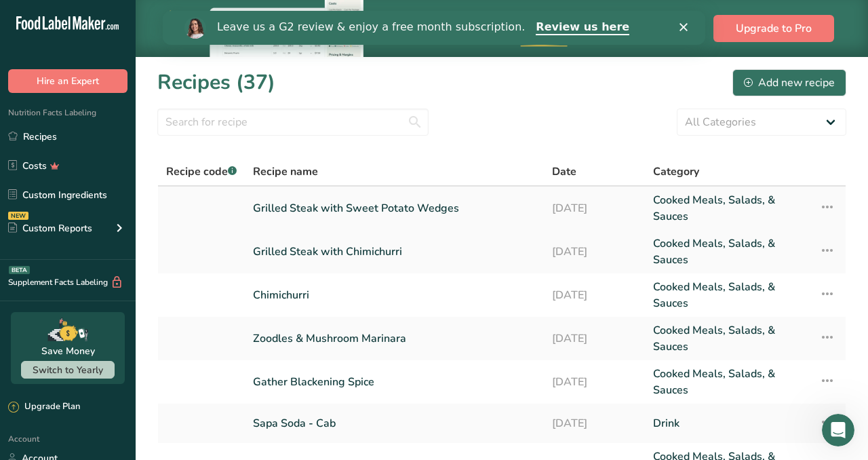  Describe the element at coordinates (32, 17) in the screenshot. I see `img: Profile image for Reem` at that location.